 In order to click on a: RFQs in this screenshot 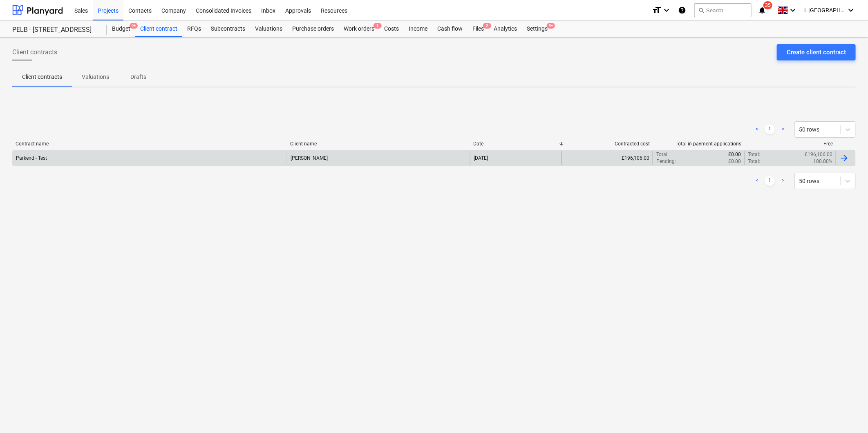, I will do `click(194, 29)`.